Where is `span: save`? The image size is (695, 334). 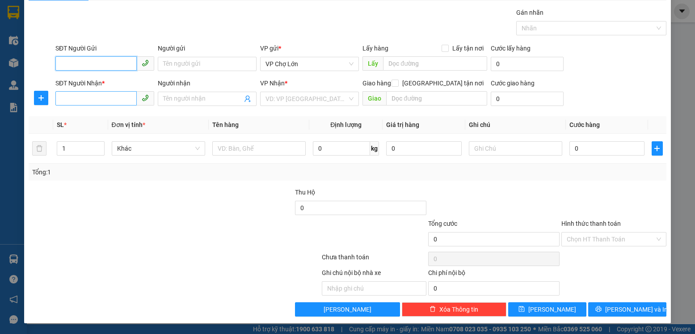 span: save is located at coordinates (522, 309).